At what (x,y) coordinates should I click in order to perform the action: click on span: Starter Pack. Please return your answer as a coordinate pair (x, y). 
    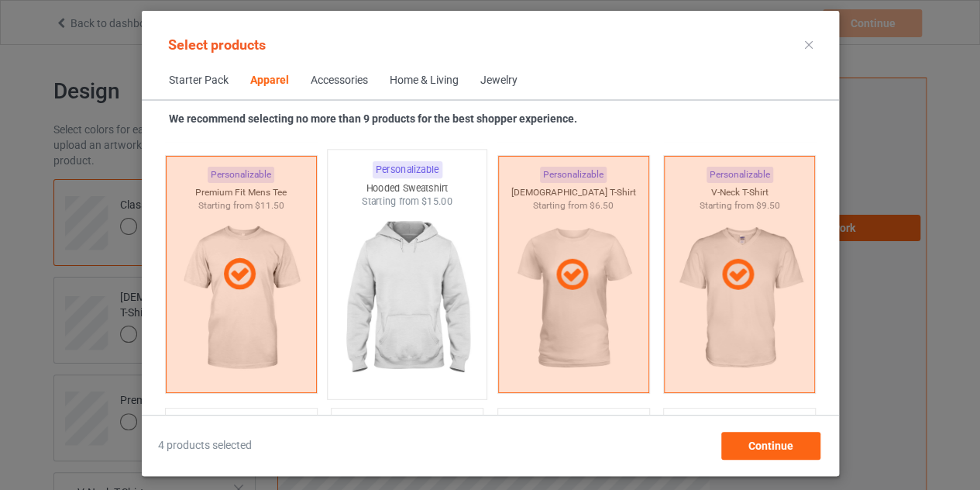
    Looking at the image, I should click on (199, 80).